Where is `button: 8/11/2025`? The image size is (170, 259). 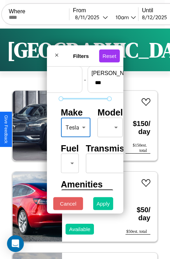
button: 8/11/2025 is located at coordinates (91, 17).